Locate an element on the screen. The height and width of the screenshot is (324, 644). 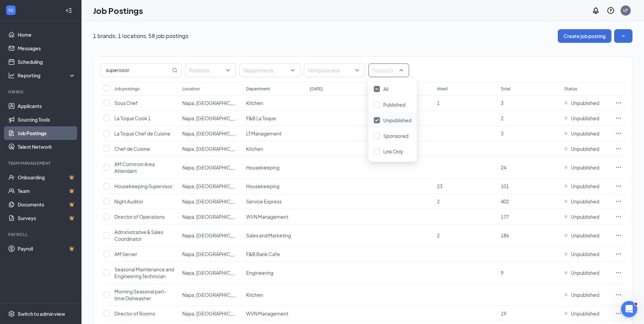
span: Director of Operations is located at coordinates (140, 217).